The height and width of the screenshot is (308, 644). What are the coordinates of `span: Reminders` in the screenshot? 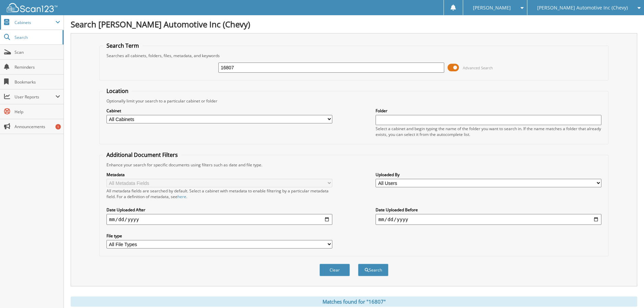 It's located at (37, 67).